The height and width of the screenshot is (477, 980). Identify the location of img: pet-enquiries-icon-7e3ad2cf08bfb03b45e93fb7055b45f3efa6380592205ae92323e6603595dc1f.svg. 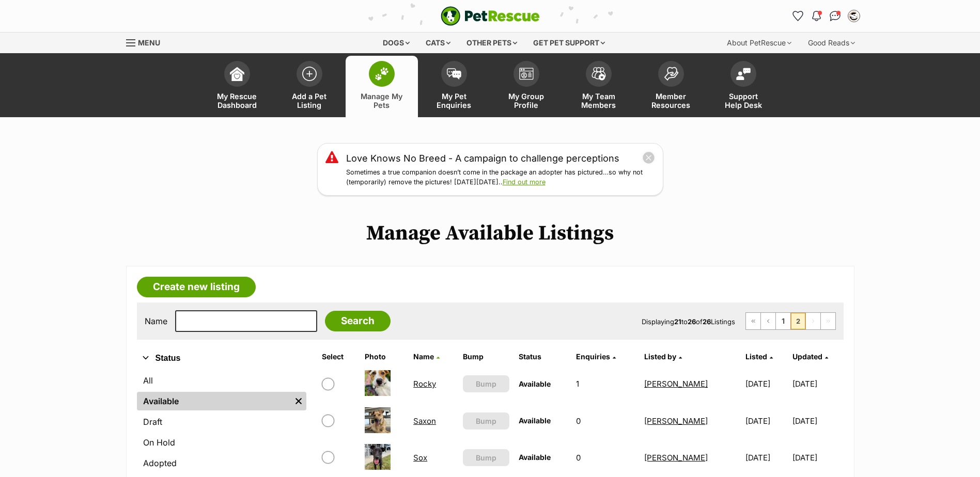
(454, 74).